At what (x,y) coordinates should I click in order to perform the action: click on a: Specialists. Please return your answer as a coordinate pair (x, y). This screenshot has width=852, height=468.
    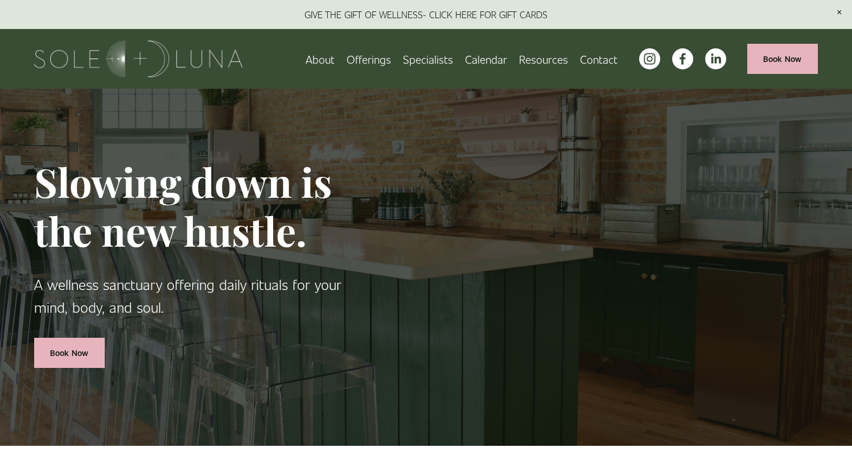
    Looking at the image, I should click on (428, 59).